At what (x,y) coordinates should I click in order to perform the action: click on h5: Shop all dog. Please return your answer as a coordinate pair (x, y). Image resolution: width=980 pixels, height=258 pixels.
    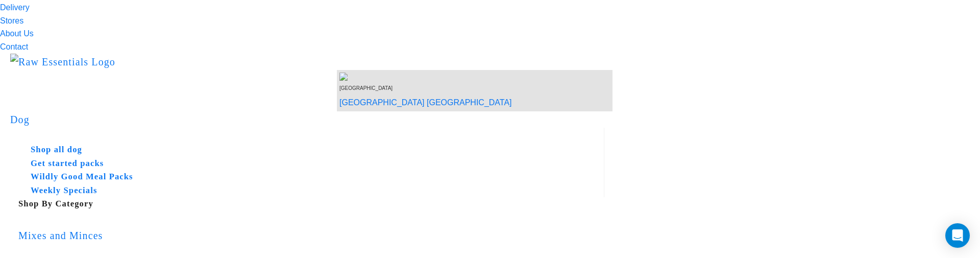
    Looking at the image, I should click on (309, 149).